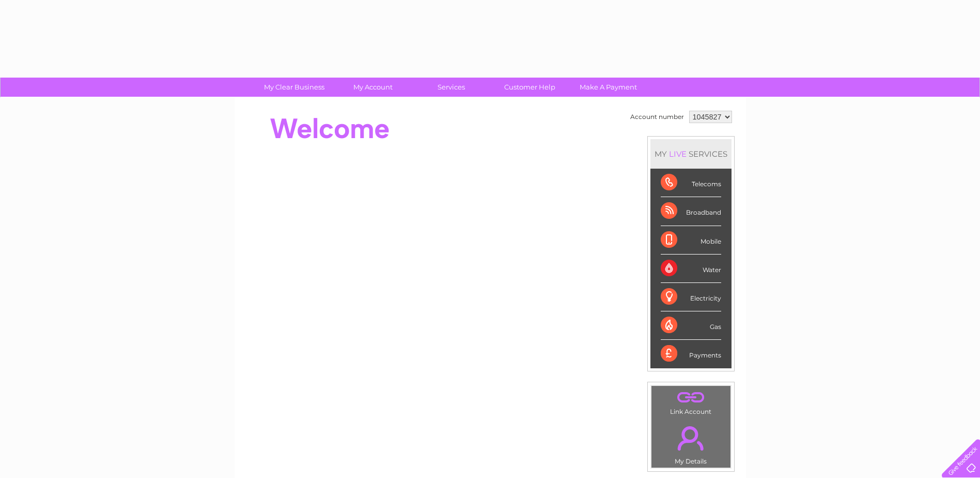 The height and width of the screenshot is (478, 980). I want to click on div: LIVE, so click(678, 154).